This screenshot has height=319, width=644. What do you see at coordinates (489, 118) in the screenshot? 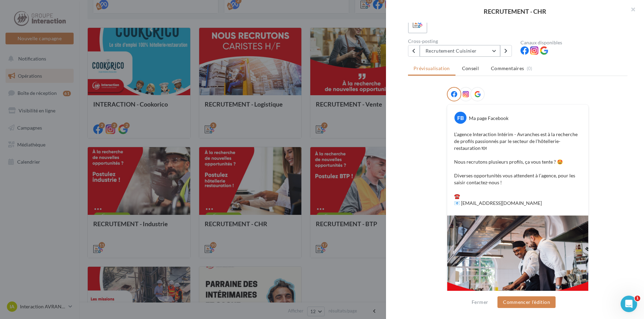
I see `div: Ma page Facebook` at bounding box center [489, 118].